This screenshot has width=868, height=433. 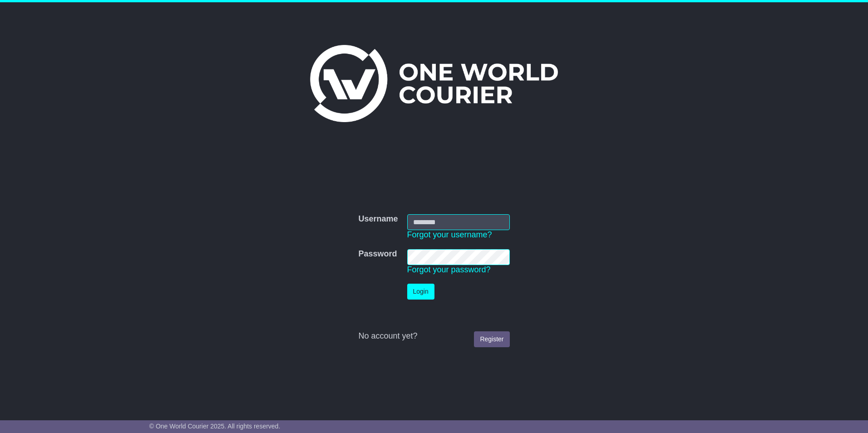 What do you see at coordinates (421, 291) in the screenshot?
I see `button: Login` at bounding box center [421, 291].